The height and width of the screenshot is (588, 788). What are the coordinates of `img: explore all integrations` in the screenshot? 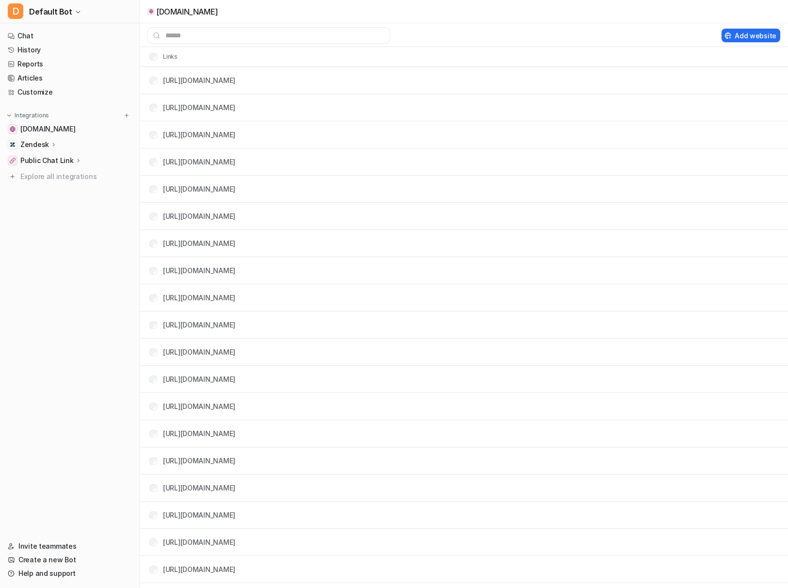 It's located at (13, 177).